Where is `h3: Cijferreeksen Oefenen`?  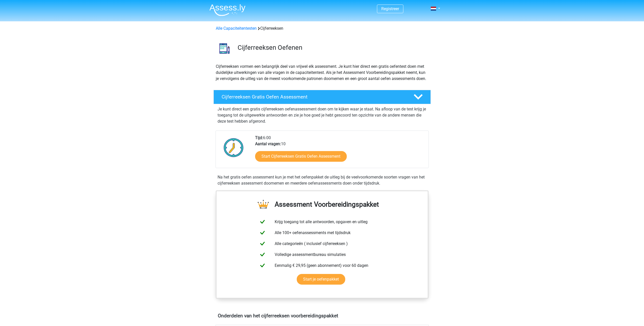
h3: Cijferreeksen Oefenen is located at coordinates (332, 48).